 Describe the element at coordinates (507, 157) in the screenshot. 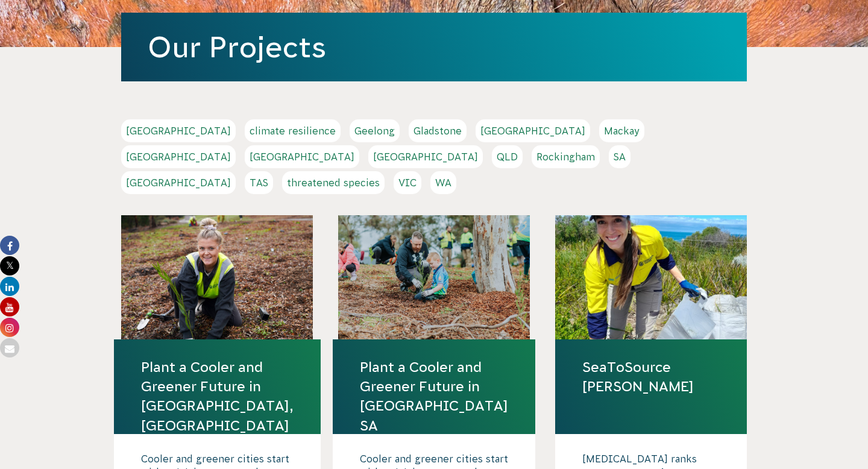

I see `a: QLD` at that location.